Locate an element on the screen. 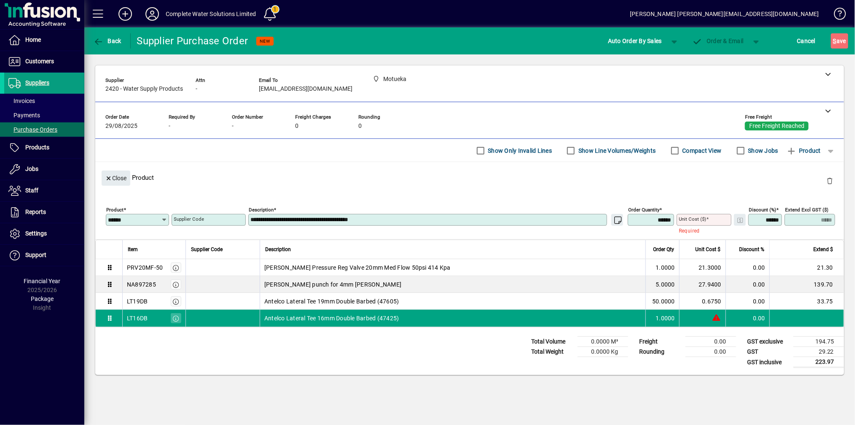 This screenshot has height=425, width=855. label: Show Line Volumes/Weights is located at coordinates (616, 151).